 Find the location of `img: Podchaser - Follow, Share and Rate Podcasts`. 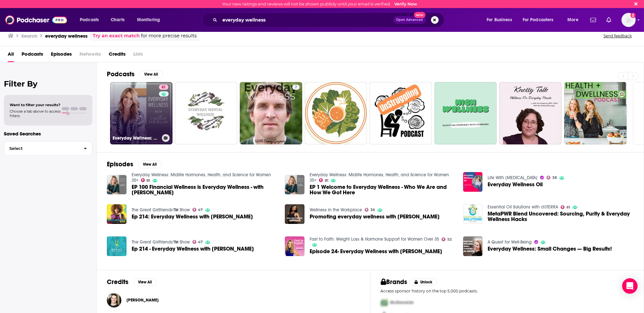

img: Podchaser - Follow, Share and Rate Podcasts is located at coordinates (36, 20).